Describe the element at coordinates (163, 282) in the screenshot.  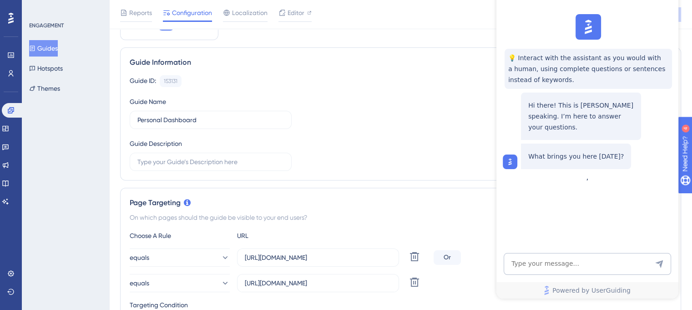
I see `div: Send Message` at that location.